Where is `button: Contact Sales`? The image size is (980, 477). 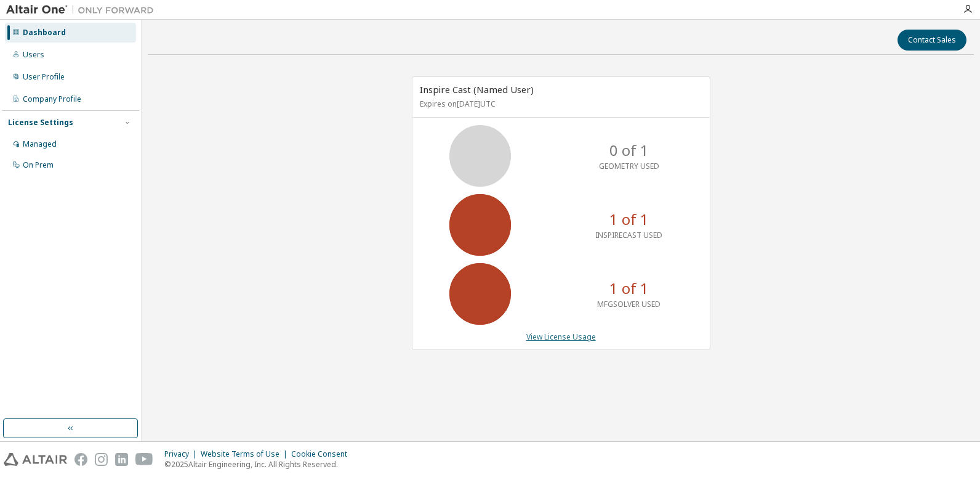 button: Contact Sales is located at coordinates (932, 40).